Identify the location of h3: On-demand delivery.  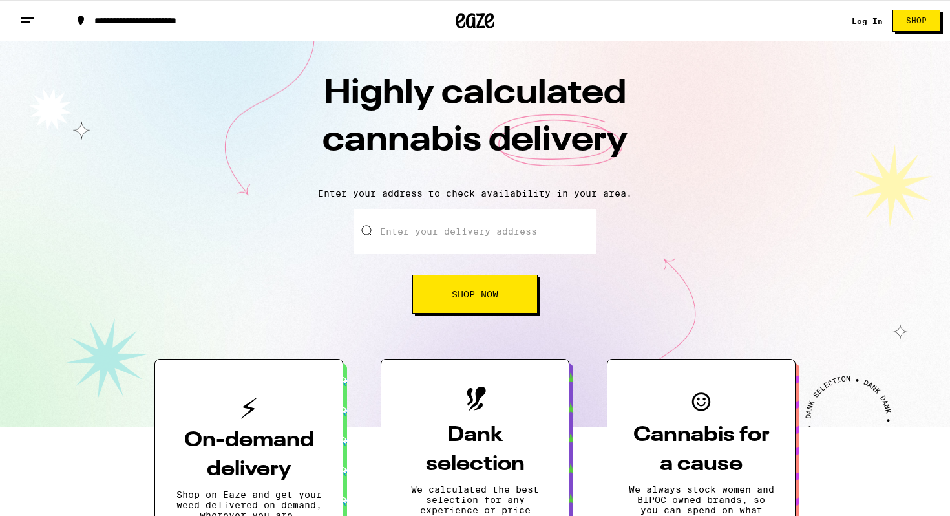
(249, 455).